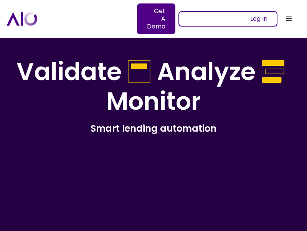 The image size is (307, 231). What do you see at coordinates (154, 128) in the screenshot?
I see `h2: Smart lending automation` at bounding box center [154, 128].